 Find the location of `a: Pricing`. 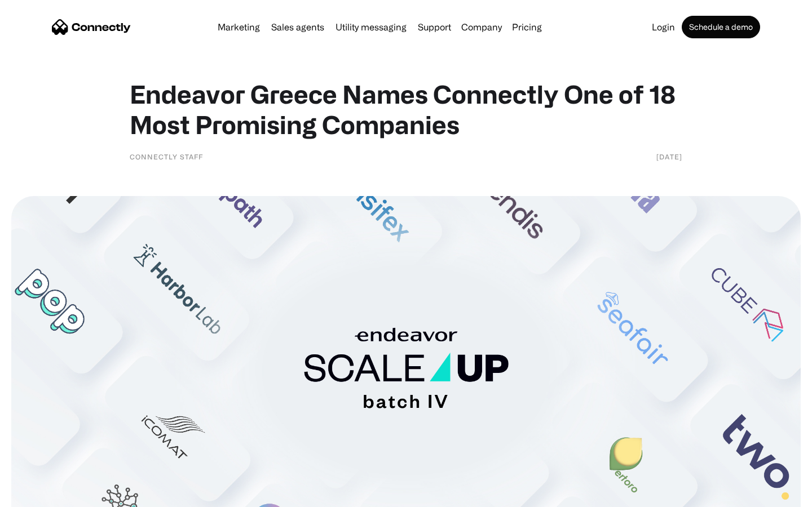

a: Pricing is located at coordinates (527, 27).